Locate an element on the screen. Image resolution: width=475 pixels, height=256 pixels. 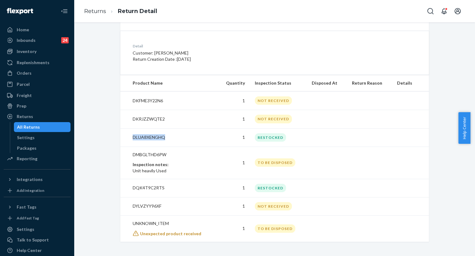
div: Freight is located at coordinates (24, 95).